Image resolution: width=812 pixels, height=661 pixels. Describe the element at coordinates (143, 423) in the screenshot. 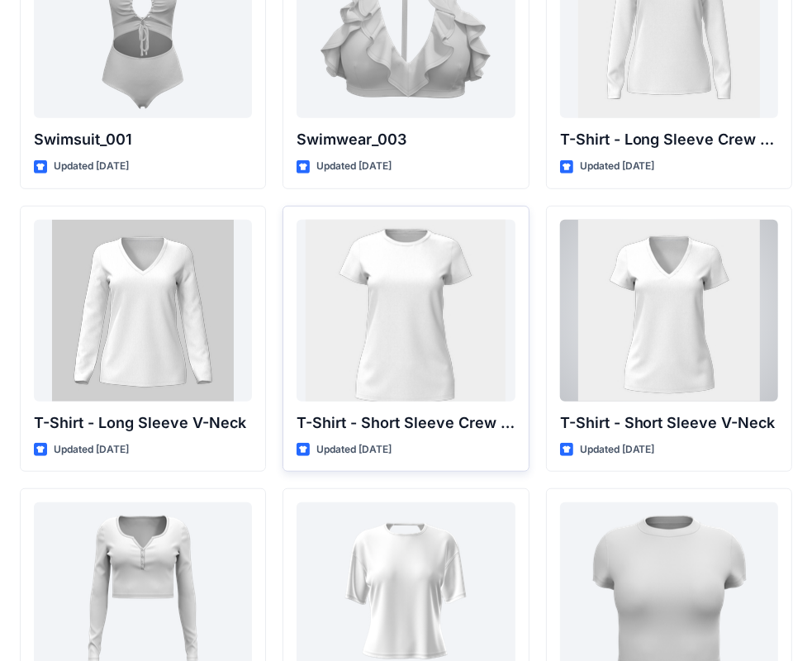

I see `p: T-Shirt - Long Sleeve V-Neck` at that location.